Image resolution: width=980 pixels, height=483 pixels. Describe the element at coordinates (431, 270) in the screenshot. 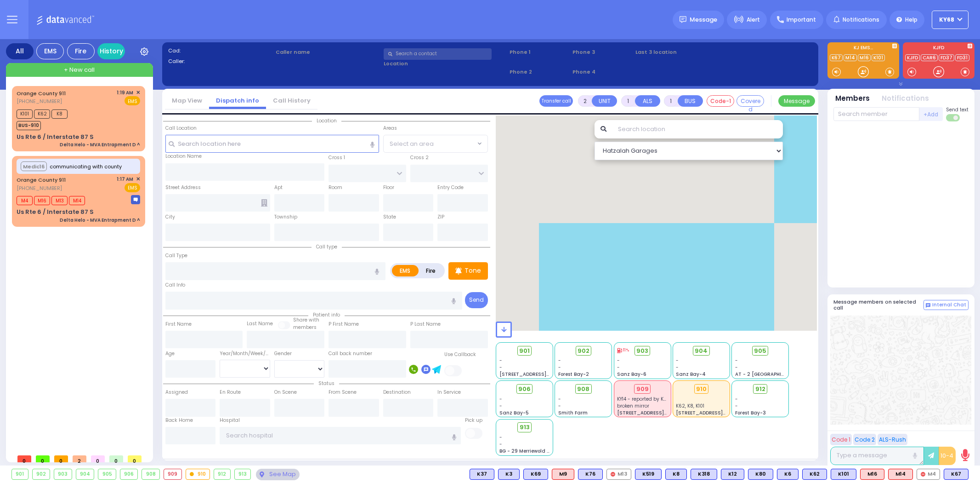

I see `label: Fire` at that location.